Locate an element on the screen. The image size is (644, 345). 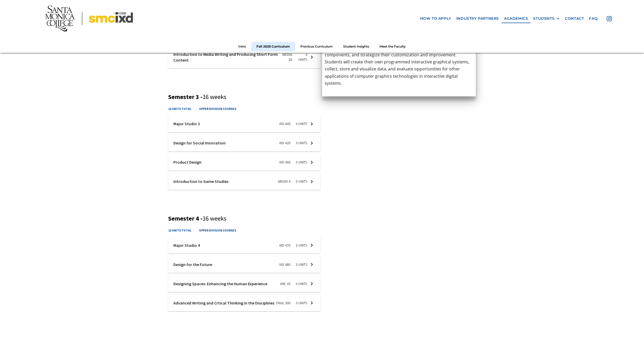
a: Student Insights is located at coordinates (356, 46).